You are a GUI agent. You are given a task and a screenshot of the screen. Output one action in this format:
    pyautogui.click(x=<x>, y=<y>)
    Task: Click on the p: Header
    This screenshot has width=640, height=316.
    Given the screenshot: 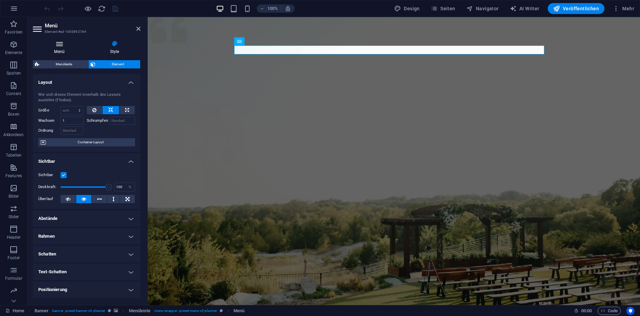 What is the action you would take?
    pyautogui.click(x=14, y=237)
    